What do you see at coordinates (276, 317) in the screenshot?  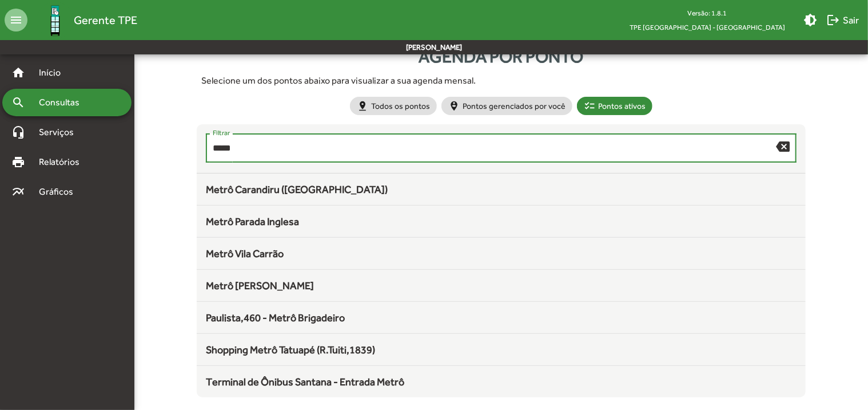 I see `span: Paulista,460 - Metrô Brigadeiro` at bounding box center [276, 317].